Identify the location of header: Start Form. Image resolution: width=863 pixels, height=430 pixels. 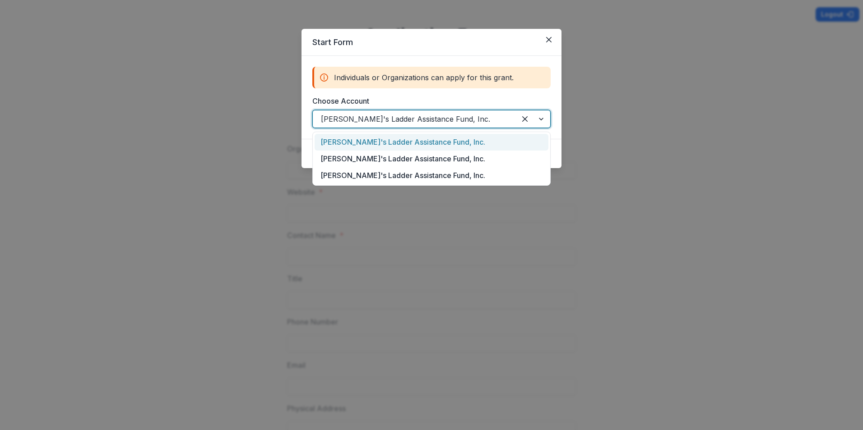
(431, 42).